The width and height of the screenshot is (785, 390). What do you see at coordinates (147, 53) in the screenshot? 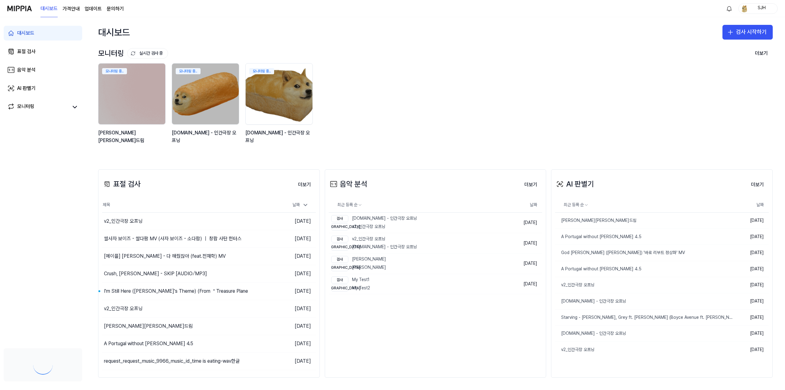
I see `button: 실시간 검사 중` at bounding box center [147, 53].